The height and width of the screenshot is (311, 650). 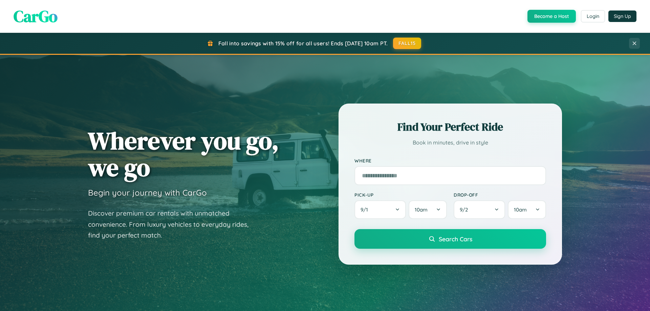 What do you see at coordinates (450, 160) in the screenshot?
I see `label: Where` at bounding box center [450, 160].